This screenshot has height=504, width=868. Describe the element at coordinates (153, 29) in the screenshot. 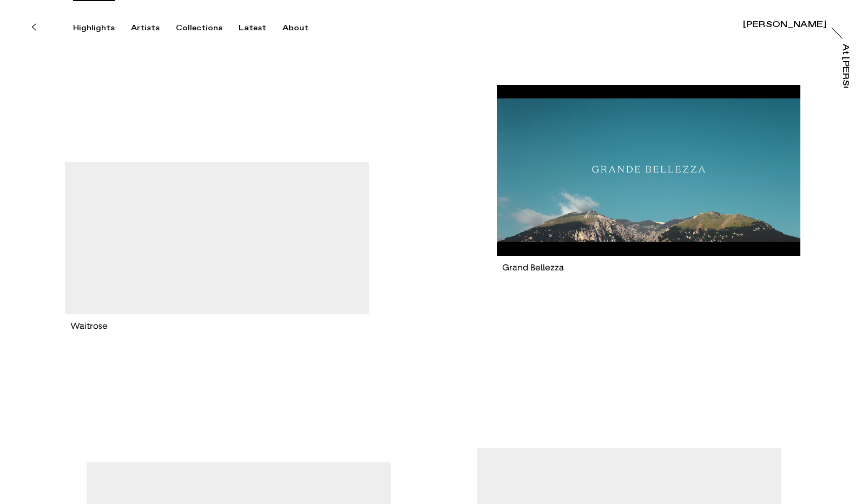

I see `button: Artists` at that location.